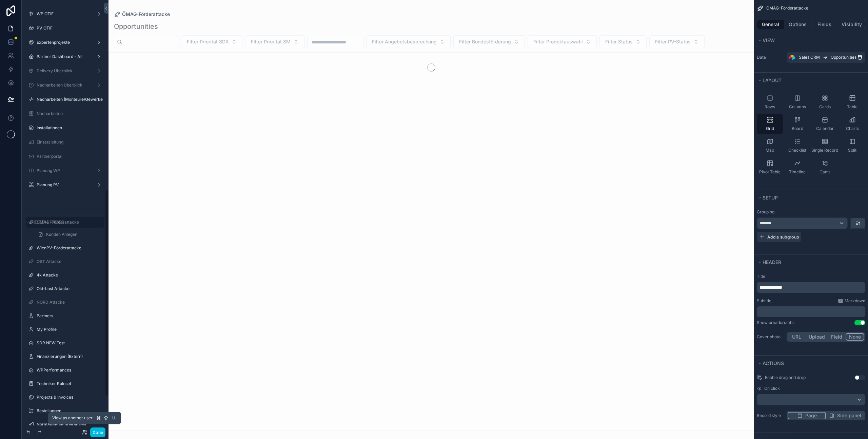 This screenshot has height=439, width=868. I want to click on span: Page, so click(811, 416).